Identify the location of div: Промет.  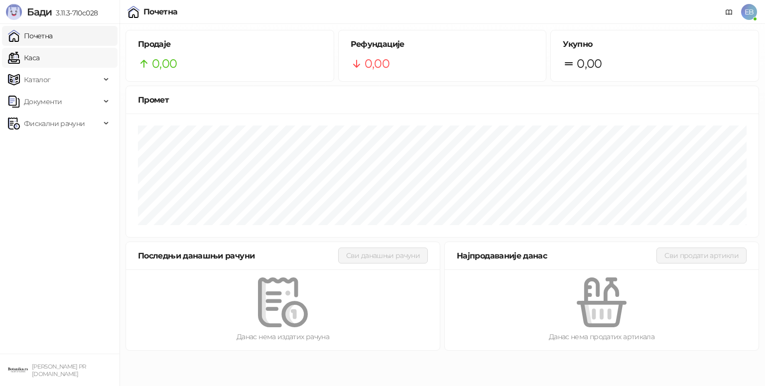
(442, 100).